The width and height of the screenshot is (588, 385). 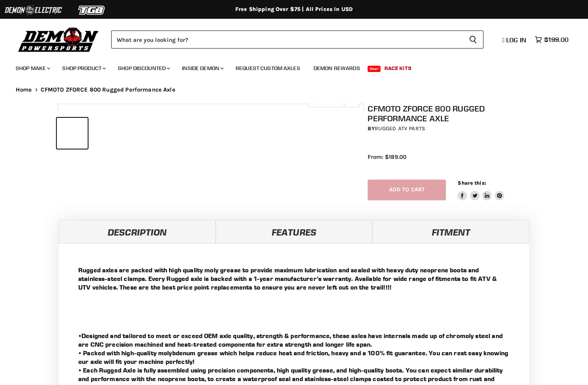 What do you see at coordinates (108, 89) in the screenshot?
I see `span: CFMOTO ZFORCE 800 Rugged Performance Axle` at bounding box center [108, 89].